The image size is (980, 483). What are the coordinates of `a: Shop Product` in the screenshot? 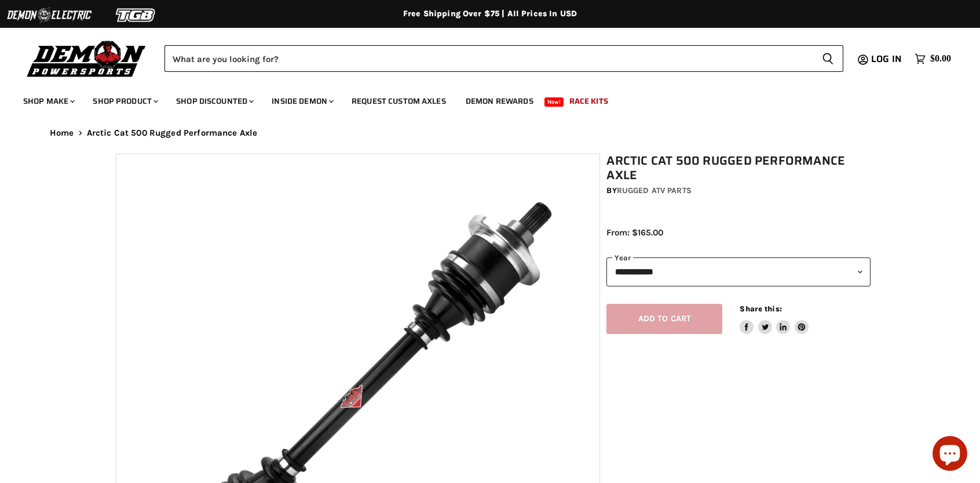 It's located at (125, 101).